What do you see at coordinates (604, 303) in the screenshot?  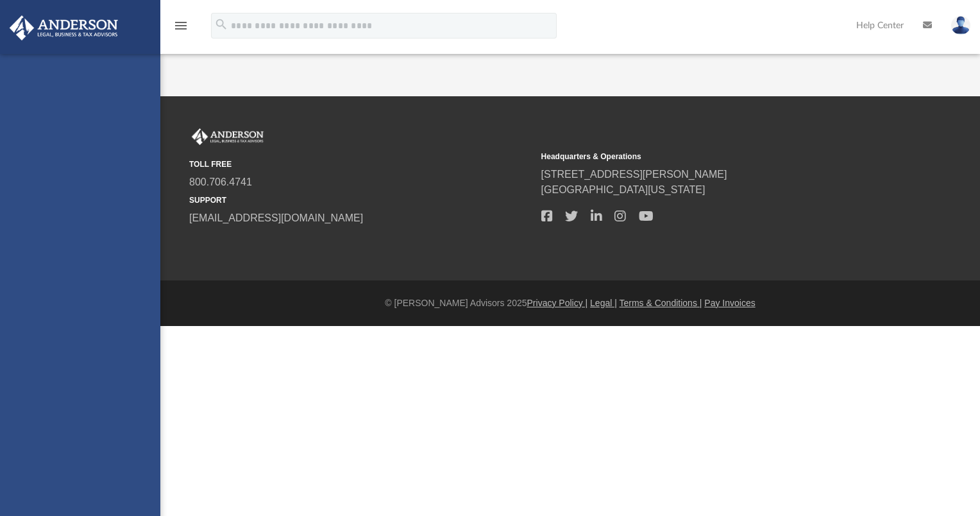 I see `a: Legal |` at bounding box center [604, 303].